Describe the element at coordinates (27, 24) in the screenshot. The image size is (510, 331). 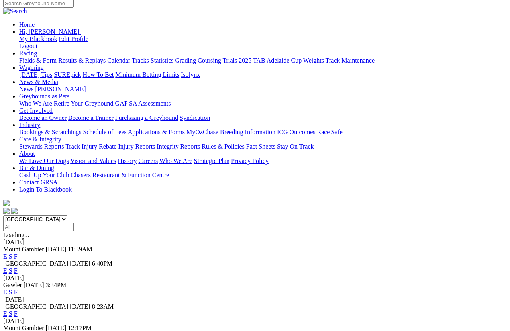
I see `a: Home` at that location.